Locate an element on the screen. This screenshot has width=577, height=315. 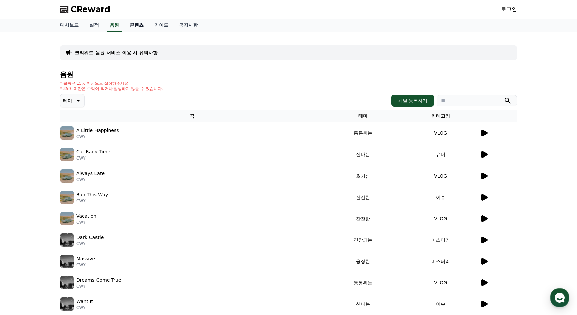
h4: 음원 is located at coordinates (289, 74).